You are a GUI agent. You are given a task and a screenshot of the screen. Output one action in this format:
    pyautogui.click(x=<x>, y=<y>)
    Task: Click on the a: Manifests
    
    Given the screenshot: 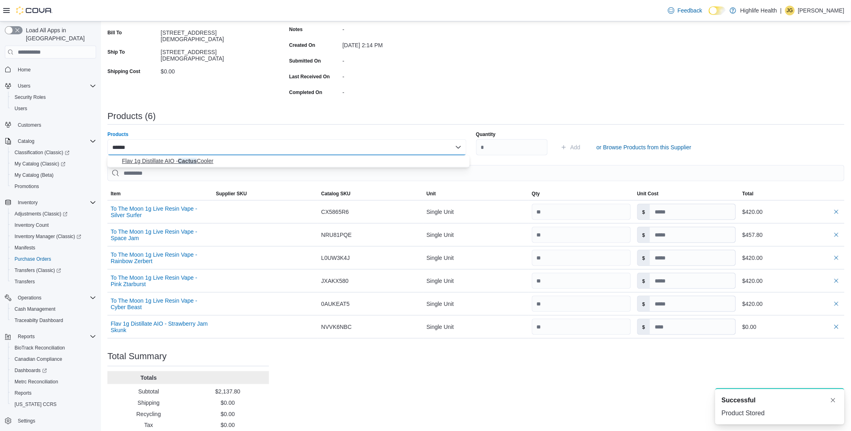 What is the action you would take?
    pyautogui.click(x=25, y=248)
    